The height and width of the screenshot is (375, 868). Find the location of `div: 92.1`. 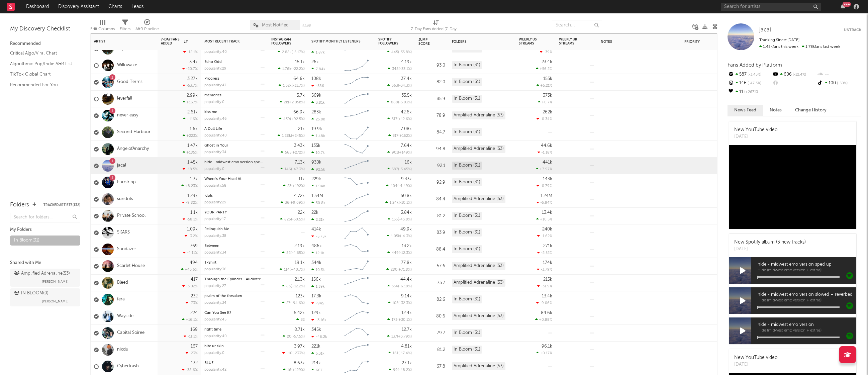

div: 92.1 is located at coordinates (432, 166).